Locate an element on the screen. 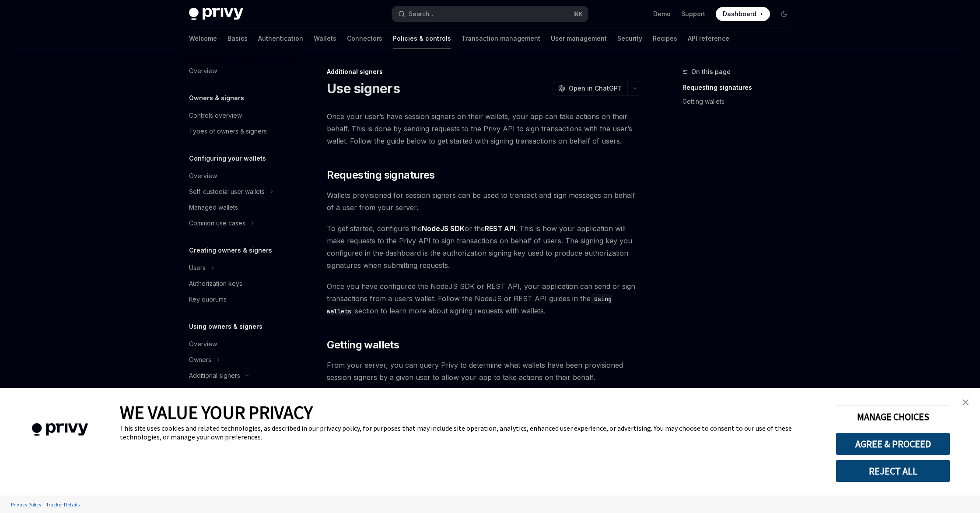 The width and height of the screenshot is (980, 513). a: Policies & controls is located at coordinates (421, 38).